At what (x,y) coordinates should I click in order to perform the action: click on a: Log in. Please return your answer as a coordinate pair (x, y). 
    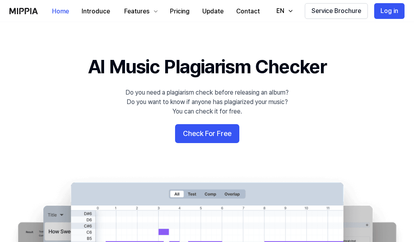
    Looking at the image, I should click on (389, 11).